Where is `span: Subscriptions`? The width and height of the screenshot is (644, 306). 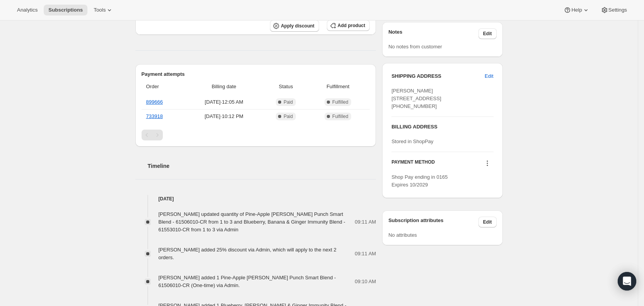 span: Subscriptions is located at coordinates (65, 10).